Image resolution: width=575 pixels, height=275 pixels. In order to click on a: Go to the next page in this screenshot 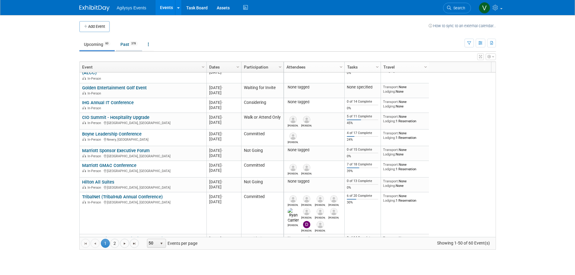, I will do `click(125, 243)`.